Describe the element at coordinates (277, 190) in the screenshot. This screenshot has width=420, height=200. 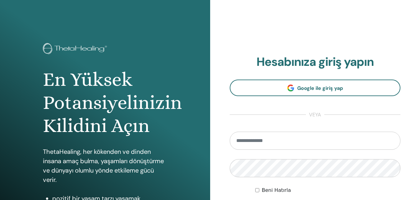
I see `label: Beni Hatırla` at that location.